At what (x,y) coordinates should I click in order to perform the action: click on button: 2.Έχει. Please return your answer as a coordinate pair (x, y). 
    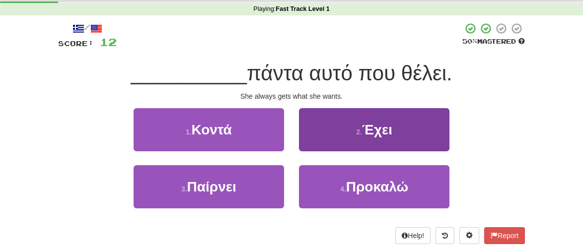
    Looking at the image, I should click on (374, 130).